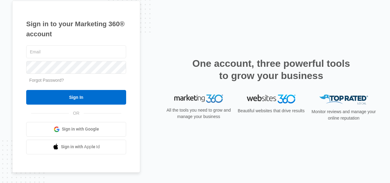  Describe the element at coordinates (76, 147) in the screenshot. I see `a: Sign in with Apple Id` at that location.